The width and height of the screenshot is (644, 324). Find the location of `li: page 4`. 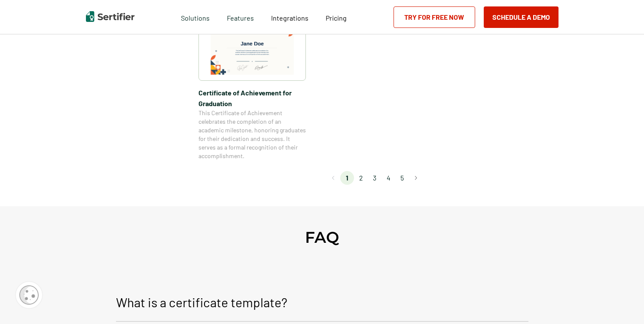

li: page 4 is located at coordinates (388, 178).